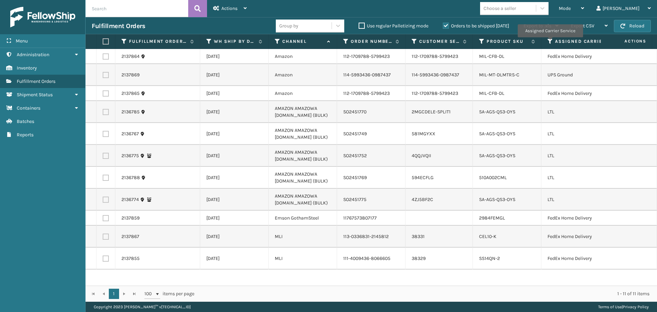 This screenshot has height=312, width=657. Describe the element at coordinates (371, 236) in the screenshot. I see `td: 113-0336831-2145812` at that location.